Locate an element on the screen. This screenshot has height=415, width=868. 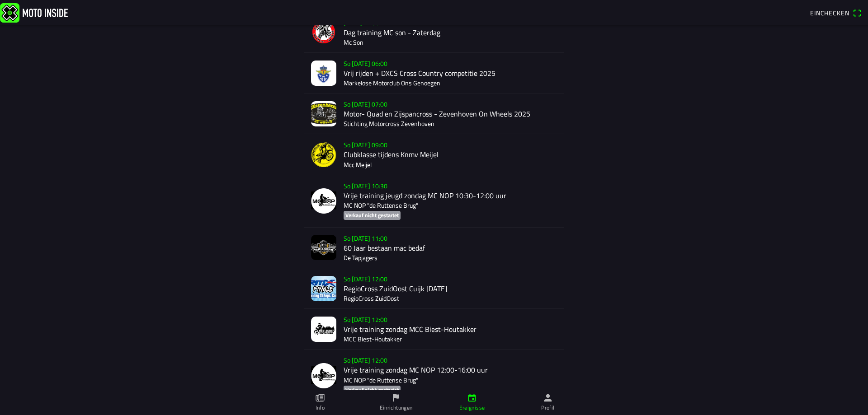
ion-label: Ereignisse is located at coordinates (472, 408).